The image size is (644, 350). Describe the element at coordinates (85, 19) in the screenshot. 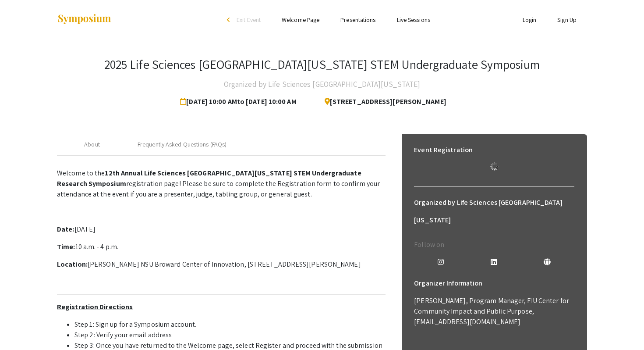

I see `img: Symposium by ForagerOne` at that location.